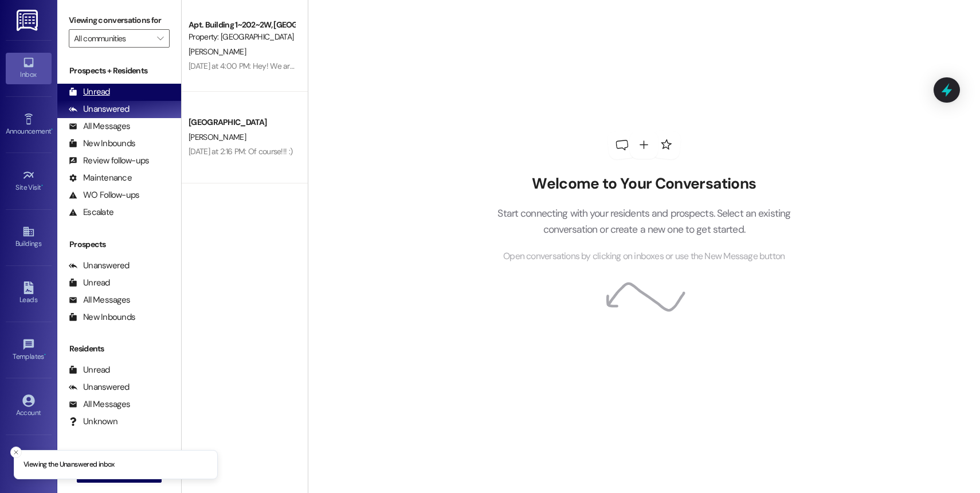 This screenshot has height=493, width=980. I want to click on p: Viewing the Unanswered inbox, so click(69, 465).